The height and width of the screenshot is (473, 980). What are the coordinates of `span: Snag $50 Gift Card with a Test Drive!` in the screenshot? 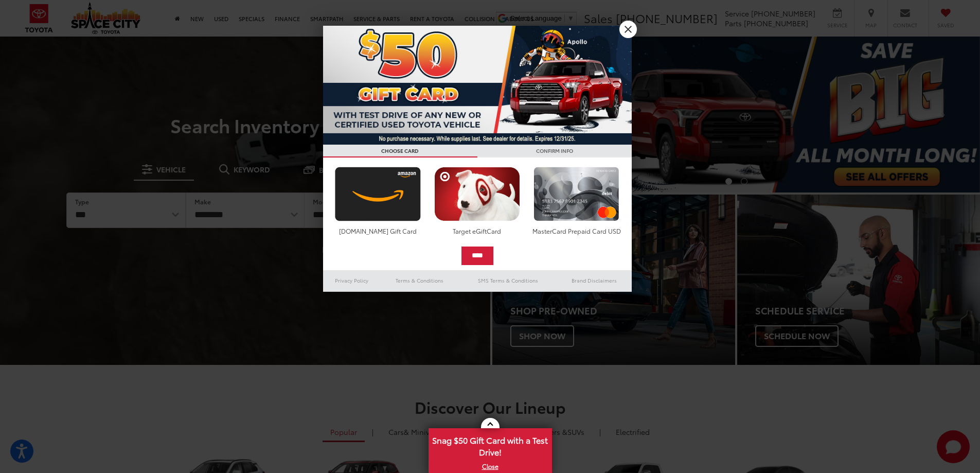 It's located at (490, 445).